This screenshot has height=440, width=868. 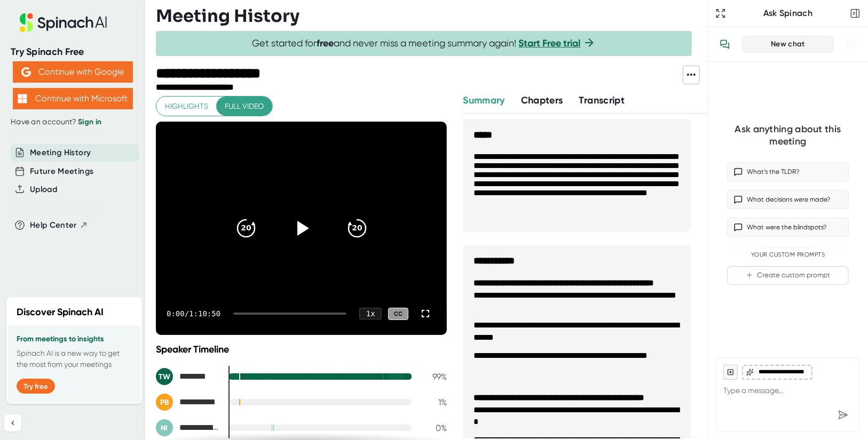 What do you see at coordinates (855, 14) in the screenshot?
I see `button: Close conversation sidebar` at bounding box center [855, 14].